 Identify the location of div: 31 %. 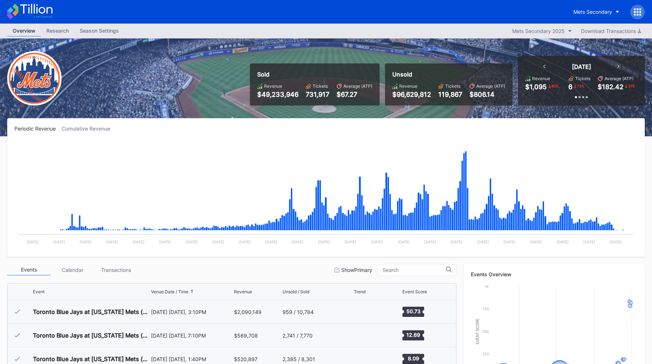
(631, 86).